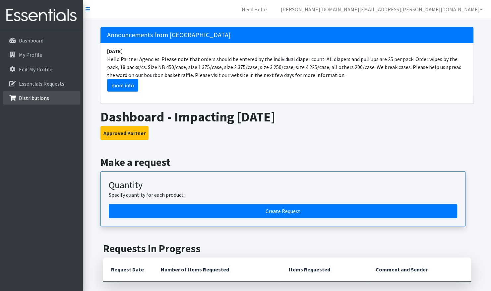  I want to click on h3: Quantity, so click(283, 185).